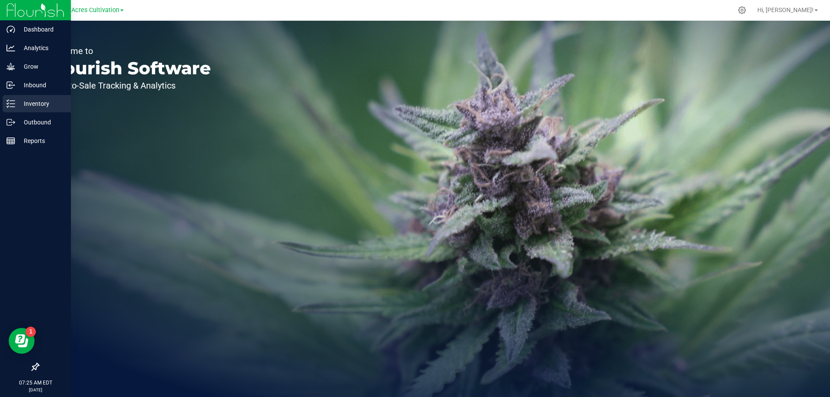 This screenshot has width=830, height=397. What do you see at coordinates (86, 10) in the screenshot?
I see `span: Green Acres Cultivation` at bounding box center [86, 10].